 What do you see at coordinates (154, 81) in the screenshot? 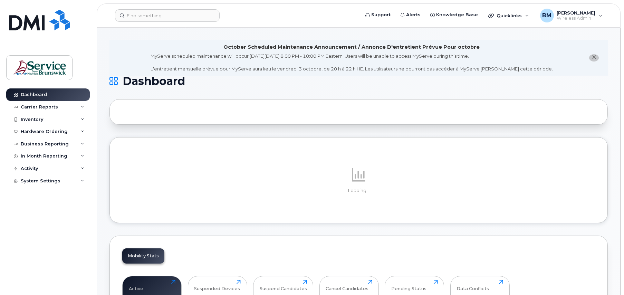
I see `span: Dashboard` at bounding box center [154, 81].